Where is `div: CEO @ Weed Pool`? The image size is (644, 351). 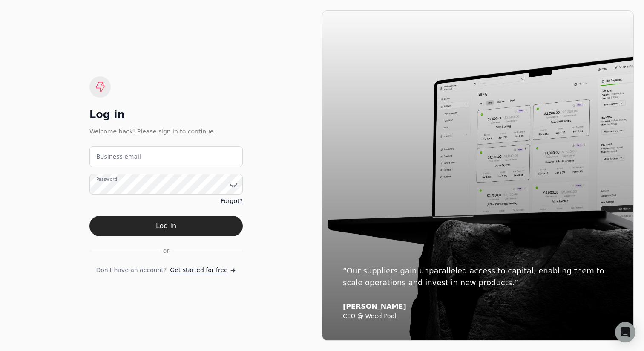
div: CEO @ Weed Pool is located at coordinates (478, 316).